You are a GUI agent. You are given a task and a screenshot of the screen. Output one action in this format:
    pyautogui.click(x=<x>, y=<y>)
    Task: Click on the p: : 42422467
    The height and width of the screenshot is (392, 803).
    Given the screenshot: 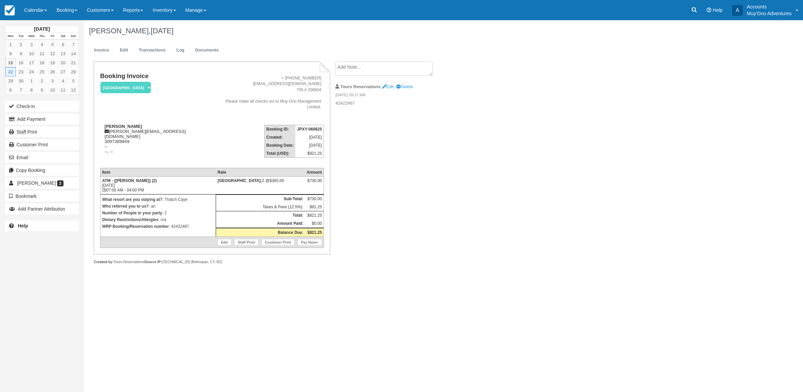 What is the action you would take?
    pyautogui.click(x=158, y=226)
    